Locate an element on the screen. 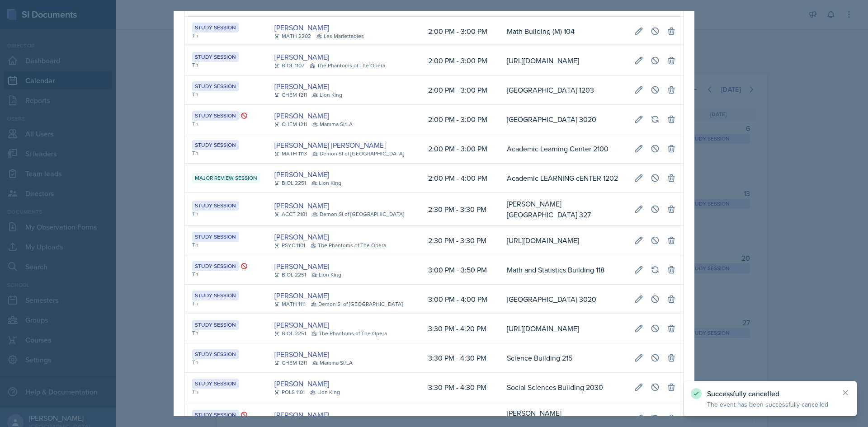  p: Successfully cancelled is located at coordinates (770, 393).